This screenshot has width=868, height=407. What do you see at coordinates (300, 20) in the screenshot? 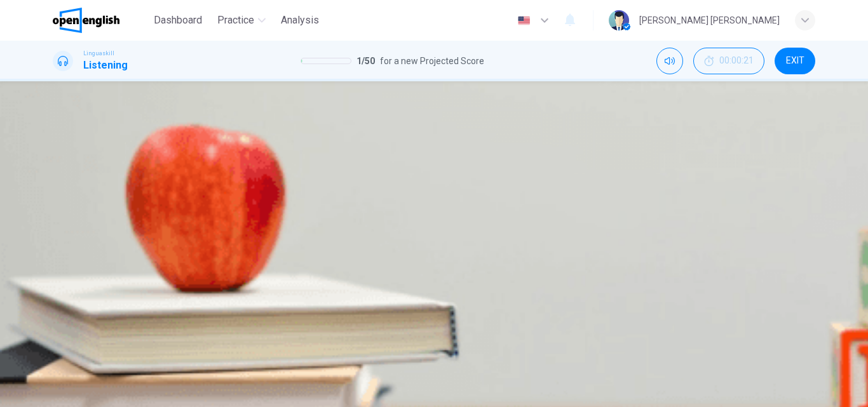
I see `a: Analysis` at bounding box center [300, 20].